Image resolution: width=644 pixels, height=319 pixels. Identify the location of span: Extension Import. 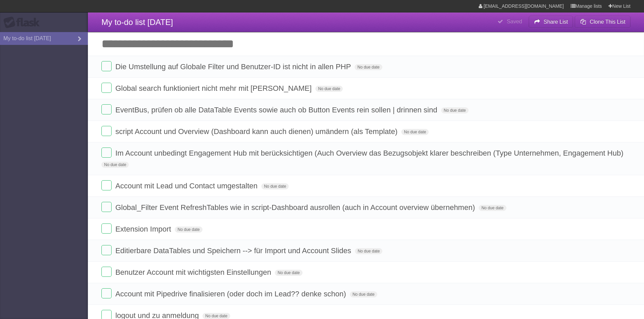
(144, 229).